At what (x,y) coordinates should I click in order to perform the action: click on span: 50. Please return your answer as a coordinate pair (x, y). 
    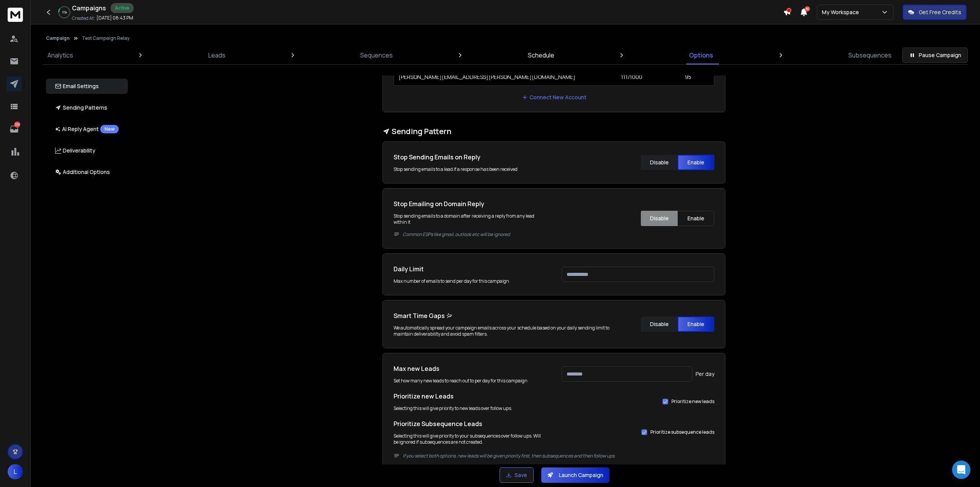
    Looking at the image, I should click on (807, 9).